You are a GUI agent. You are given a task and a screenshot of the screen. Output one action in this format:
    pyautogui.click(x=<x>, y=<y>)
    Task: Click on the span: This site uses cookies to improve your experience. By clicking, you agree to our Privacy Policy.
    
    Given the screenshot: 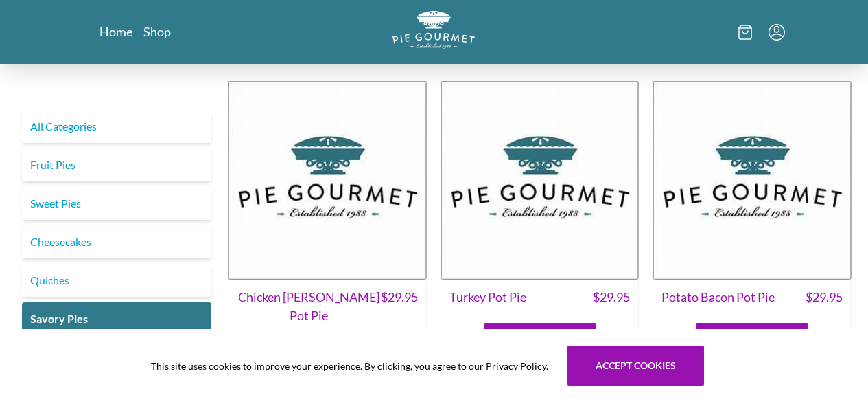 What is the action you would take?
    pyautogui.click(x=349, y=366)
    